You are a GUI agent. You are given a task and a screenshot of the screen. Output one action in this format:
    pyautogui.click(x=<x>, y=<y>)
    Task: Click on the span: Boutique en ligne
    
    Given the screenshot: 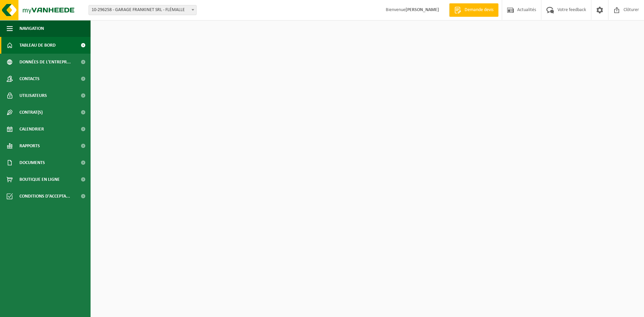 What is the action you would take?
    pyautogui.click(x=40, y=180)
    